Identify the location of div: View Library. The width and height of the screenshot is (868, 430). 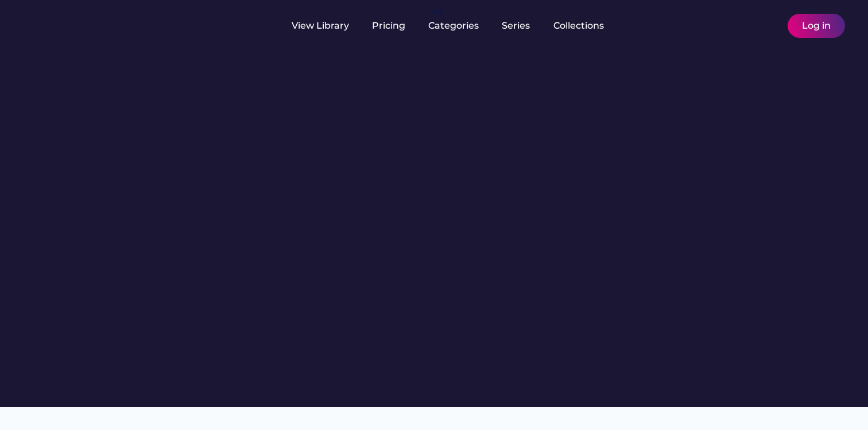
(320, 26).